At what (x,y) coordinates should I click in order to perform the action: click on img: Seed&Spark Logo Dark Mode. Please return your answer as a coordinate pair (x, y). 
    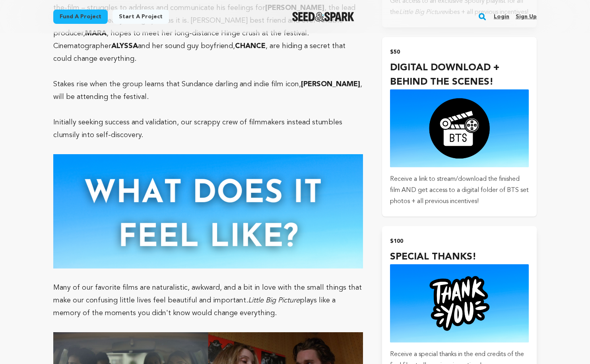
    Looking at the image, I should click on (323, 16).